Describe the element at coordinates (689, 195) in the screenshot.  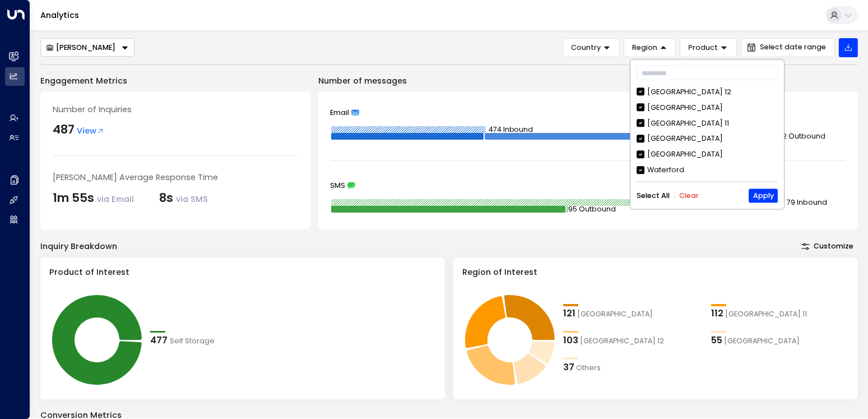
I see `button: Clear` at that location.